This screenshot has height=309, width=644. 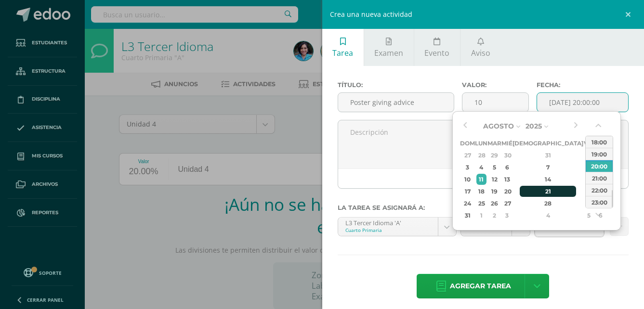 I want to click on th: Mié, so click(x=507, y=143).